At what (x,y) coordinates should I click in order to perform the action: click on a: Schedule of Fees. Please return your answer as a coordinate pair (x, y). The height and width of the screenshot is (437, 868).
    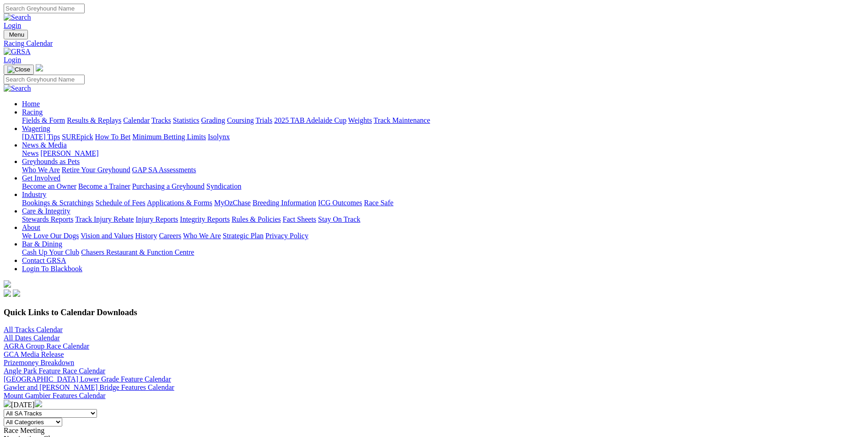
    Looking at the image, I should click on (120, 203).